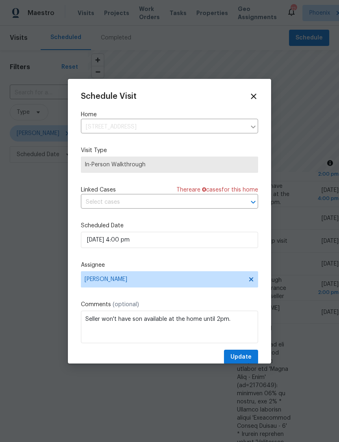 This screenshot has height=442, width=339. I want to click on button: Open, so click(253, 202).